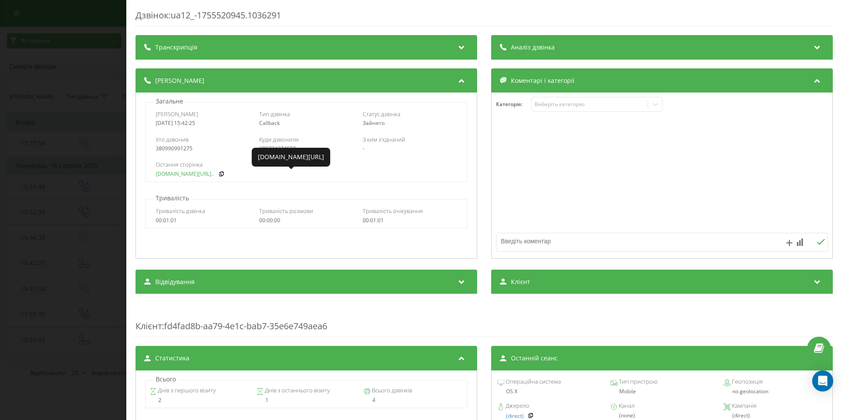  I want to click on span: З ким з'єднаний, so click(384, 140).